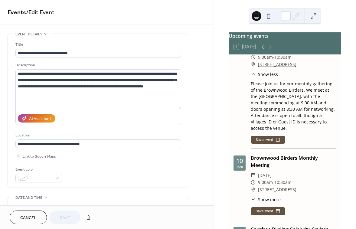 Image resolution: width=356 pixels, height=229 pixels. Describe the element at coordinates (110, 208) in the screenshot. I see `div: End date` at that location.